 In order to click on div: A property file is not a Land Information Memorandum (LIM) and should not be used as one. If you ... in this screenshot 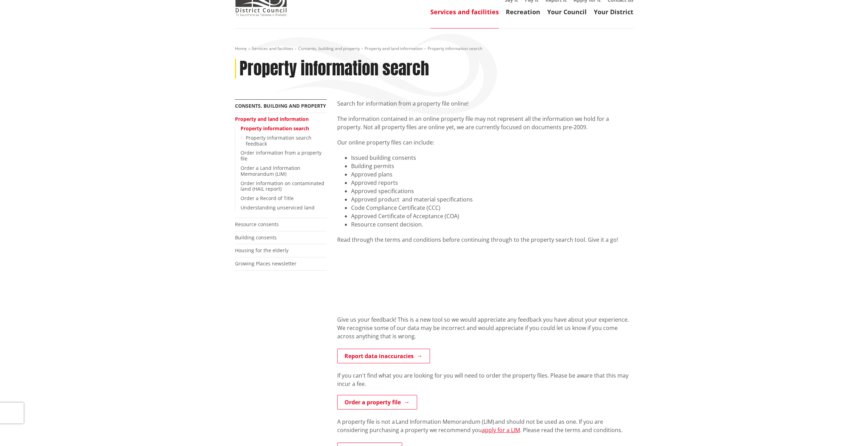, I will do `click(485, 430)`.